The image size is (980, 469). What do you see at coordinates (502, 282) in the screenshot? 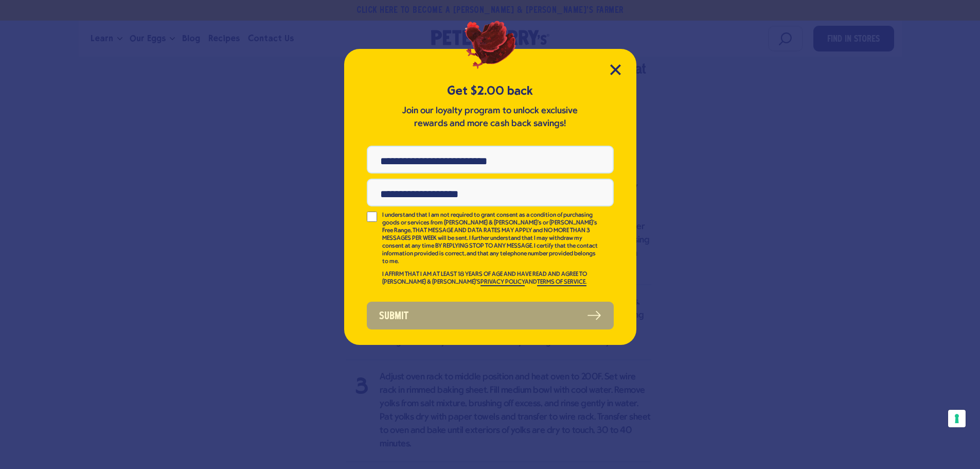
I see `a: PRIVACY POLICY` at bounding box center [502, 282].